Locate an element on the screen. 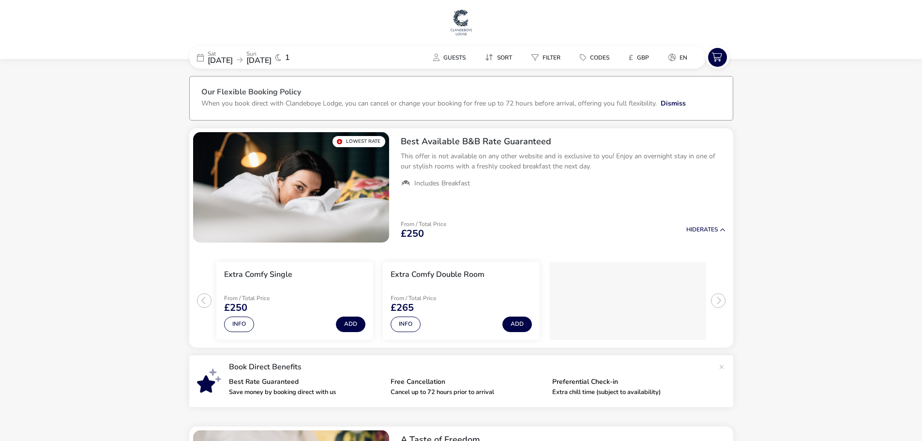  button: en is located at coordinates (677, 57).